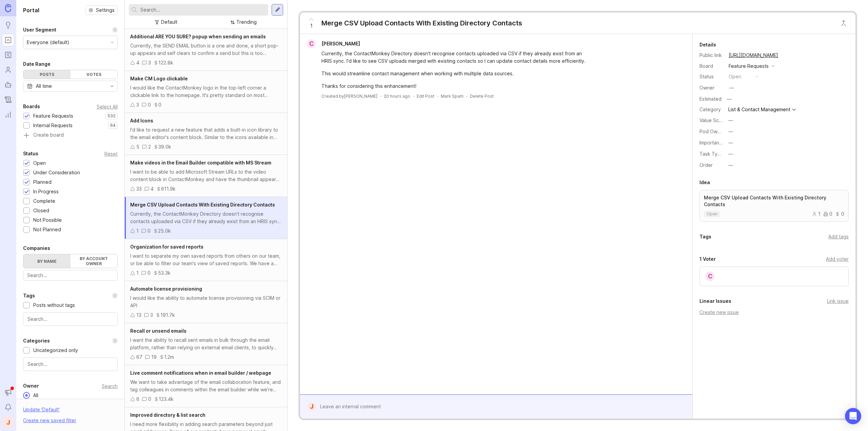 This screenshot has height=431, width=868. What do you see at coordinates (838, 301) in the screenshot?
I see `div: Link issue` at bounding box center [838, 301].